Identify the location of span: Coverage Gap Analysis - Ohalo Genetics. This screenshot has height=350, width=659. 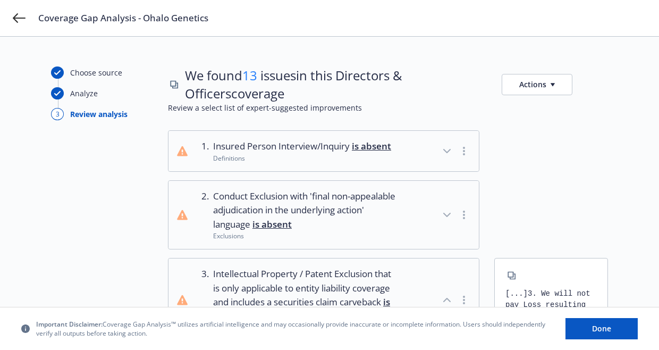
(123, 18).